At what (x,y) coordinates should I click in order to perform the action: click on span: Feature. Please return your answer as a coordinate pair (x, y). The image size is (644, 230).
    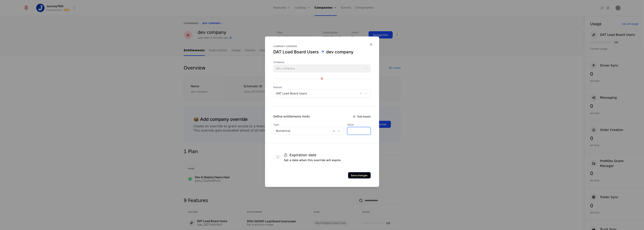
    Looking at the image, I should click on (322, 87).